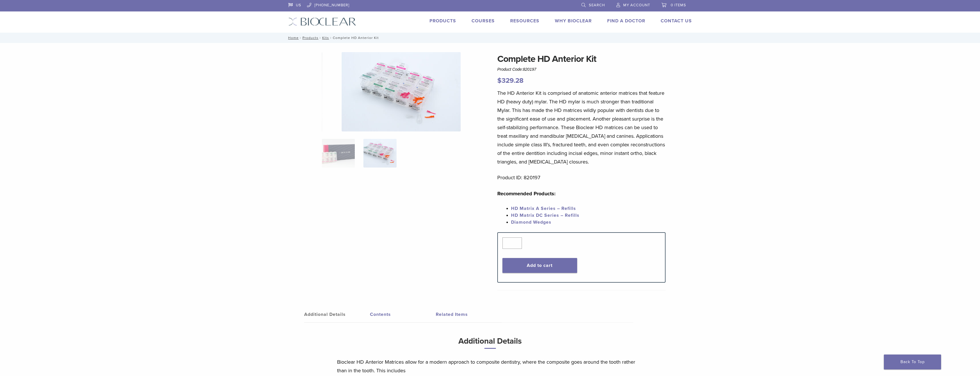 The image size is (980, 376). What do you see at coordinates (339, 153) in the screenshot?
I see `img: IMG_8088-1-324x324.jpg` at bounding box center [339, 153].